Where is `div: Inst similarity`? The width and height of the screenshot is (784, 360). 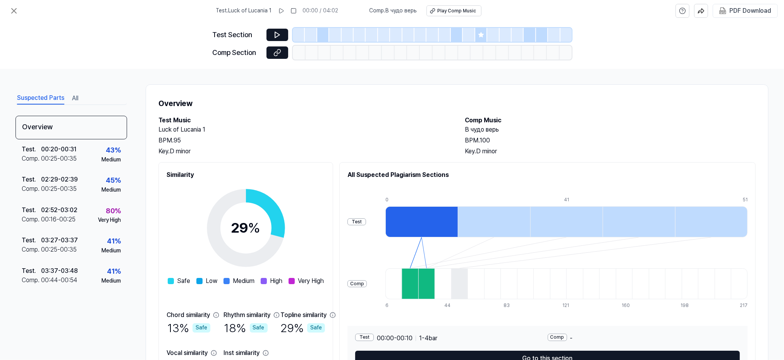
div: Inst similarity is located at coordinates (241, 353).